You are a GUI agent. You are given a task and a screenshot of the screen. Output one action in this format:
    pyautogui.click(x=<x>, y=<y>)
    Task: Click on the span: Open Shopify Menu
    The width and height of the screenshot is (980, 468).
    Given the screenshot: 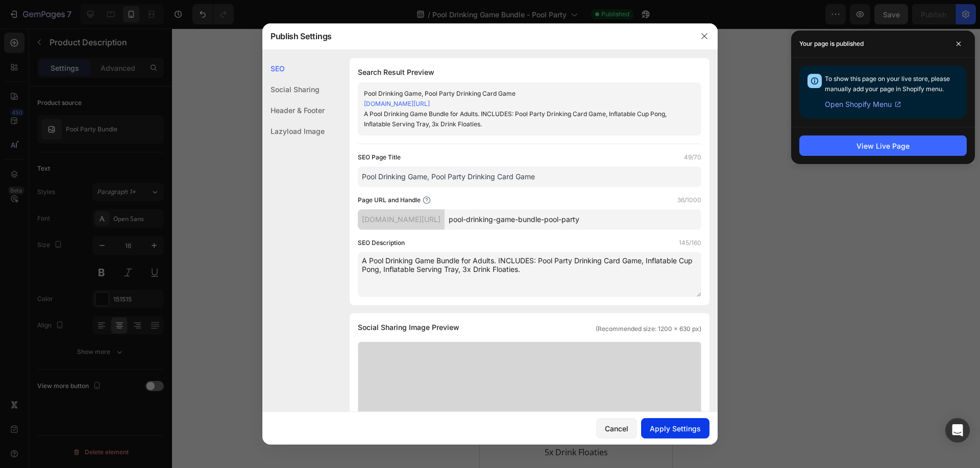 What is the action you would take?
    pyautogui.click(x=858, y=105)
    